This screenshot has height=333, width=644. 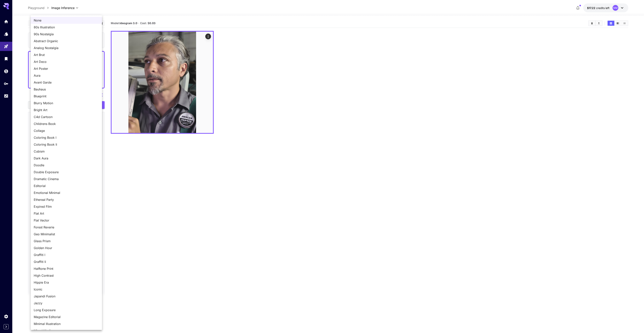 What do you see at coordinates (66, 193) in the screenshot?
I see `span: Emotional Minimal` at bounding box center [66, 193].